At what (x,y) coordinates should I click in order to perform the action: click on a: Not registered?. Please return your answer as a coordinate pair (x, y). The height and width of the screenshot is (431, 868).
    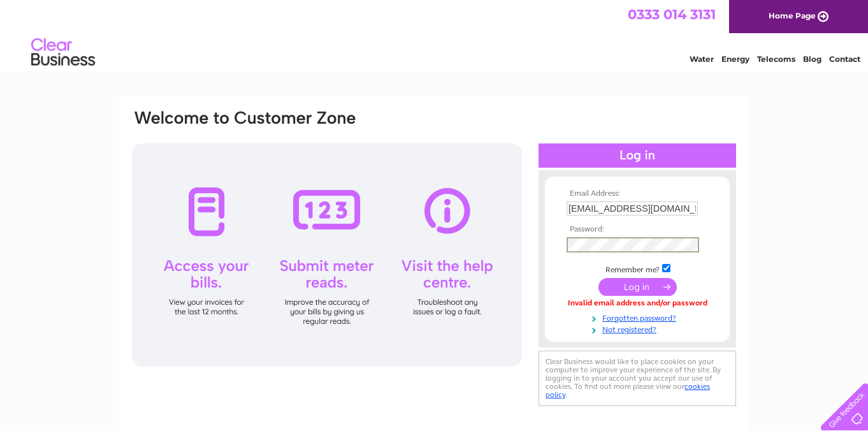
    Looking at the image, I should click on (639, 328).